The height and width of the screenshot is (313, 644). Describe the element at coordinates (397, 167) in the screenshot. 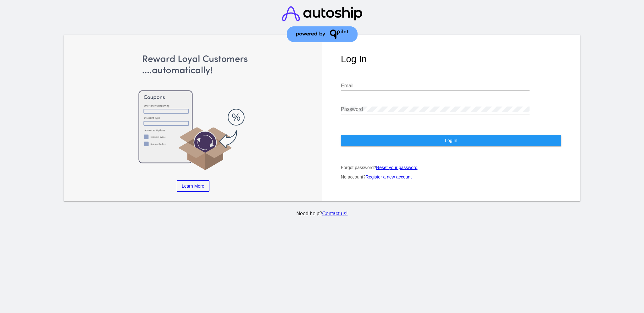

I see `a: Reset your password` at that location.